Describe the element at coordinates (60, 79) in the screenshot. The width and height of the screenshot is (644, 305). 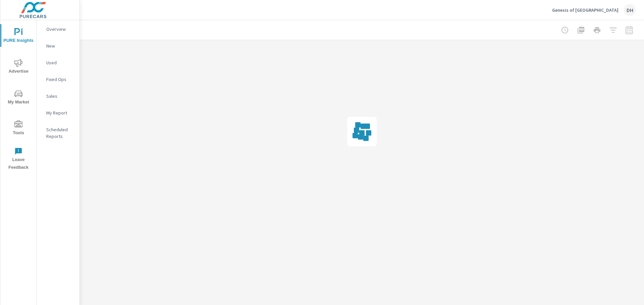
I see `p: Fixed Ops` at that location.